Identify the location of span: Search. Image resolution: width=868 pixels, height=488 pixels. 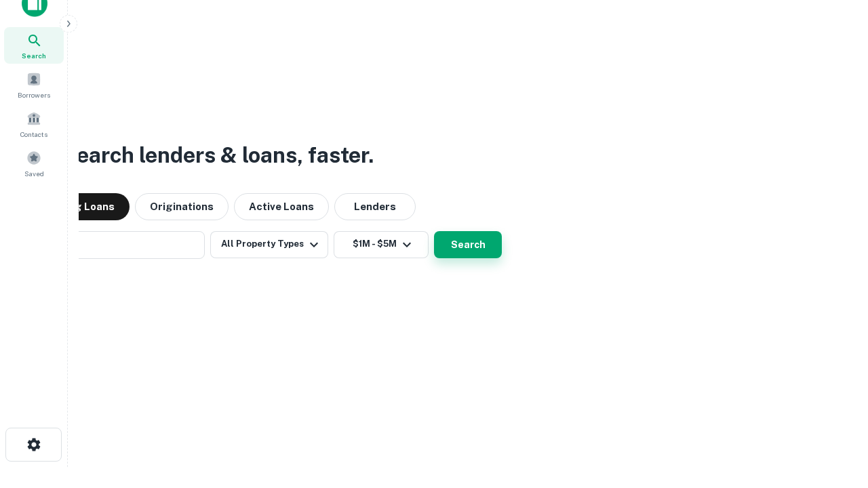
(34, 55).